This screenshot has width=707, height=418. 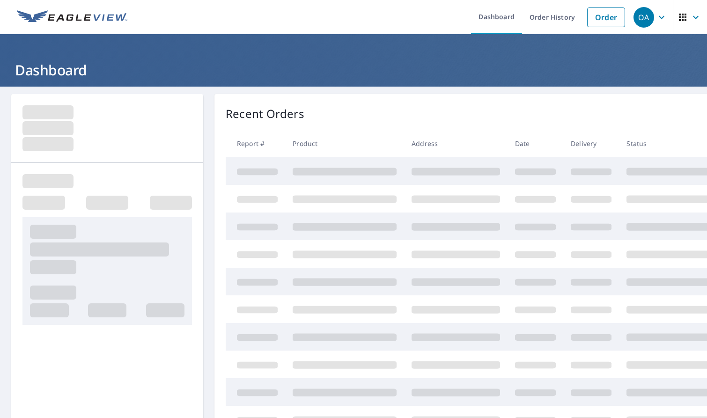 I want to click on h1: Dashboard, so click(x=354, y=70).